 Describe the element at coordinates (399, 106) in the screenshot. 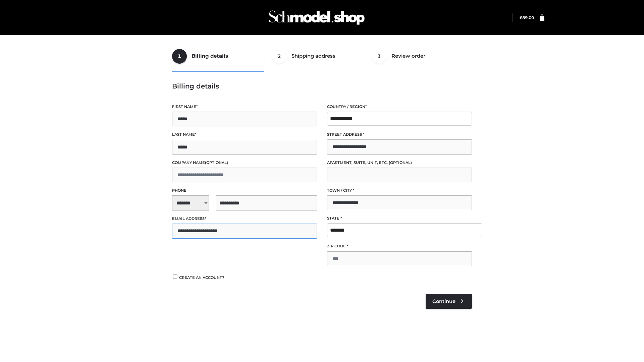

I see `label: Country / Region` at that location.